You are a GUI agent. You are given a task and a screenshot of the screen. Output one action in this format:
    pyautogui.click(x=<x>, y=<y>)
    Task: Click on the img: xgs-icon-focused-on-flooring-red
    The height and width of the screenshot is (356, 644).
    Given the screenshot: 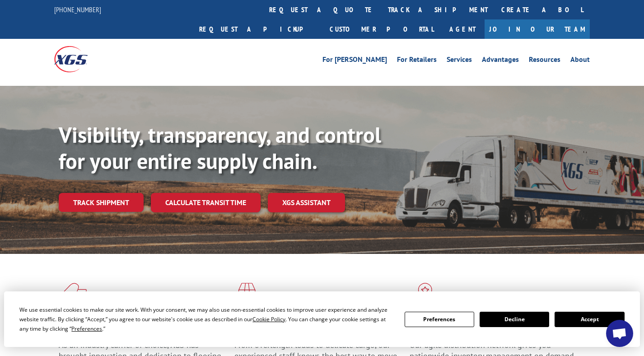 What is the action you would take?
    pyautogui.click(x=245, y=294)
    